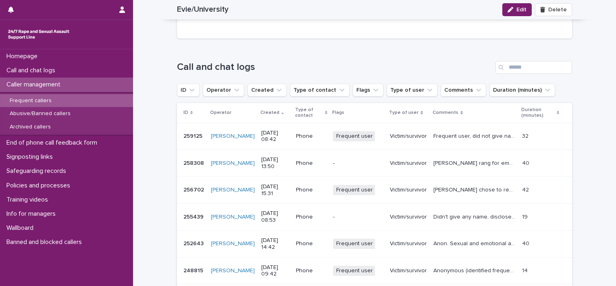 The image size is (616, 286). Describe the element at coordinates (476, 135) in the screenshot. I see `p: Frequent user, did not give name. Spoke of culture and thoughts and feelings around relationships...` at that location.